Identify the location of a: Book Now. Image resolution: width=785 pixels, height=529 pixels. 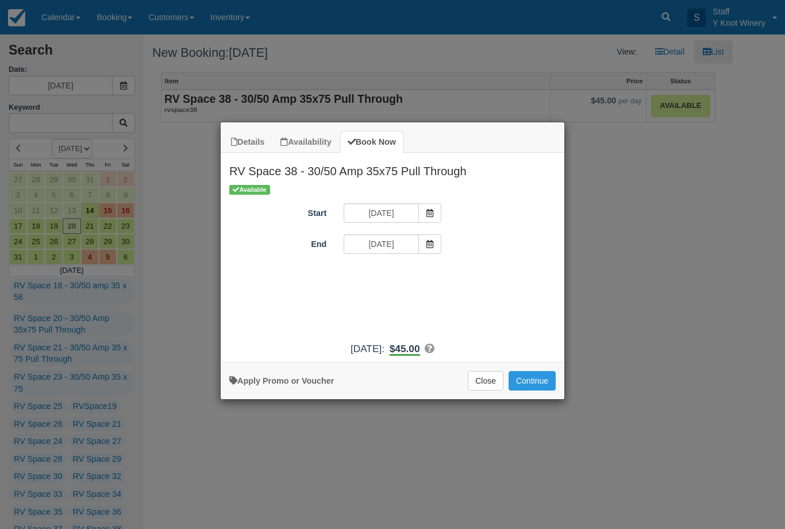
(372, 142).